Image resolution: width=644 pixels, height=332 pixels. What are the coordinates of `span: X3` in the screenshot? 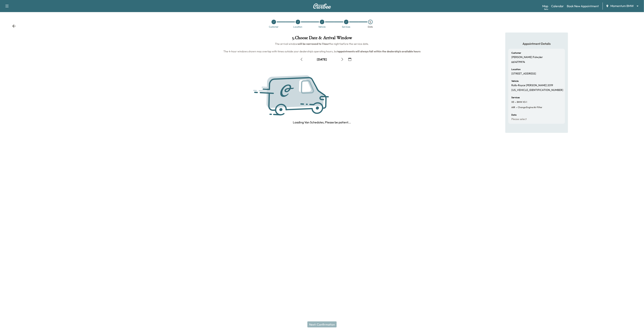 It's located at (513, 102).